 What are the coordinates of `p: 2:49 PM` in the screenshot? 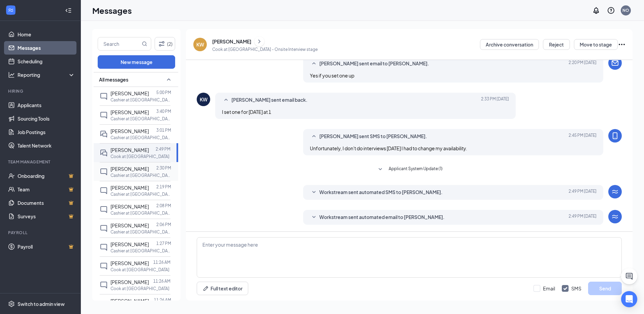 It's located at (163, 149).